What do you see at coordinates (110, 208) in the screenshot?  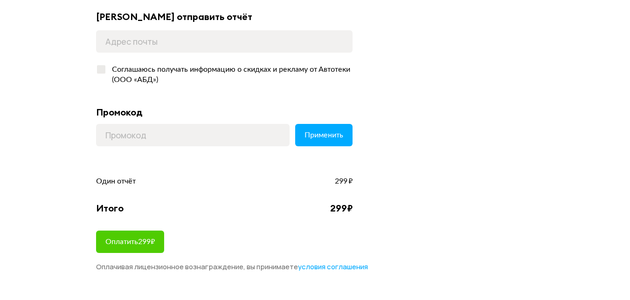 I see `div: Итого` at bounding box center [110, 208].